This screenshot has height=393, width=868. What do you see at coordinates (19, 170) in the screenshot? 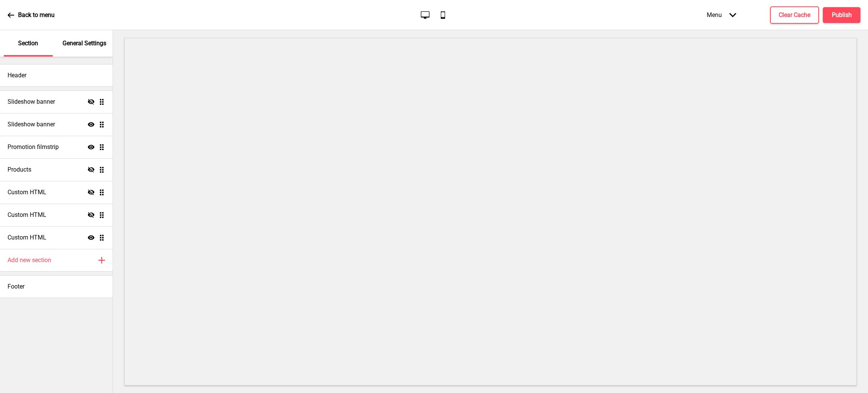
I see `h4: Products` at bounding box center [19, 170].